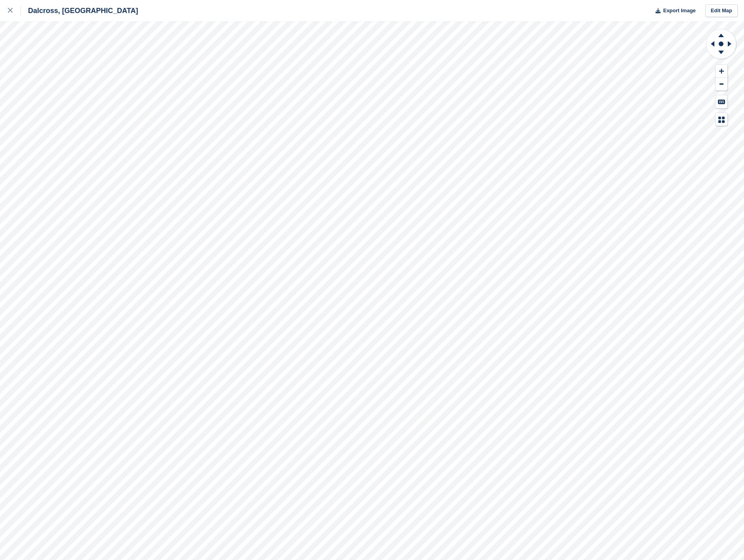  What do you see at coordinates (722, 84) in the screenshot?
I see `button: Zoom Out` at bounding box center [722, 84].